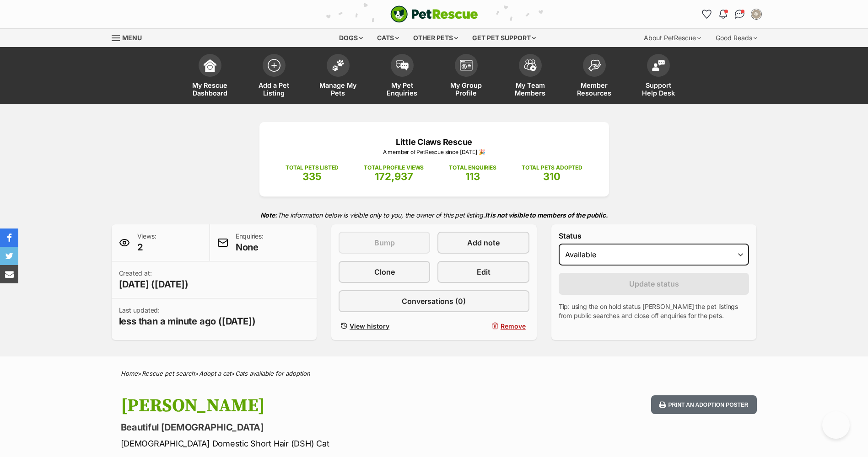 This screenshot has height=457, width=868. I want to click on p: Little Claws Rescue, so click(434, 142).